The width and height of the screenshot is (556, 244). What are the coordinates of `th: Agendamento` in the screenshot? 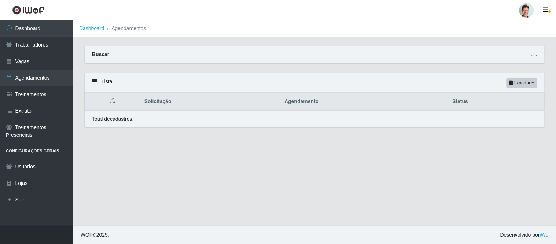 It's located at (364, 102).